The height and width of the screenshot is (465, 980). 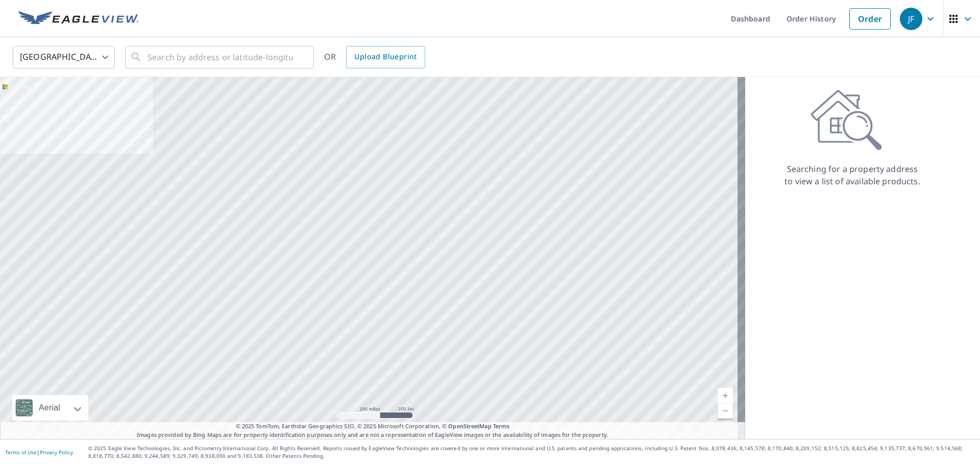 What do you see at coordinates (911, 19) in the screenshot?
I see `div: JF` at bounding box center [911, 19].